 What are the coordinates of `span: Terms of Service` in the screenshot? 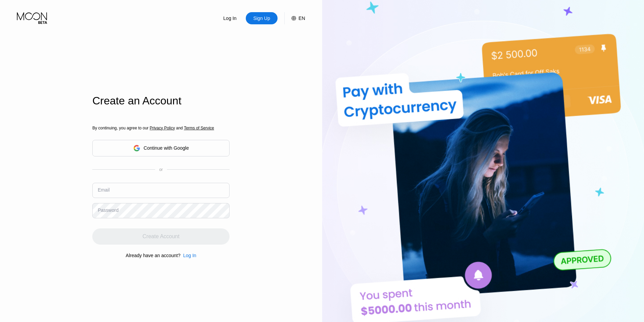 It's located at (199, 128).